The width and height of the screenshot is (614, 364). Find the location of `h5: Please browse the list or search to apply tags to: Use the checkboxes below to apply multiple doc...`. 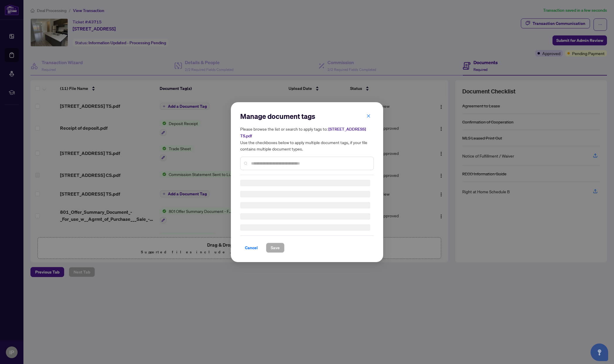

h5: Please browse the list or search to apply tags to: Use the checkboxes below to apply multiple doc... is located at coordinates (307, 139).